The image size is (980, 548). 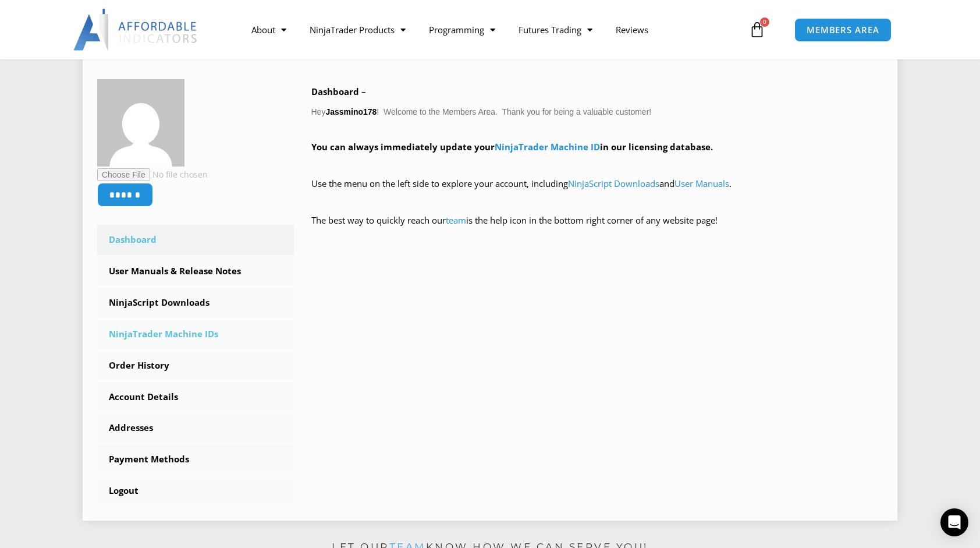 I want to click on nav: Menu, so click(x=493, y=30).